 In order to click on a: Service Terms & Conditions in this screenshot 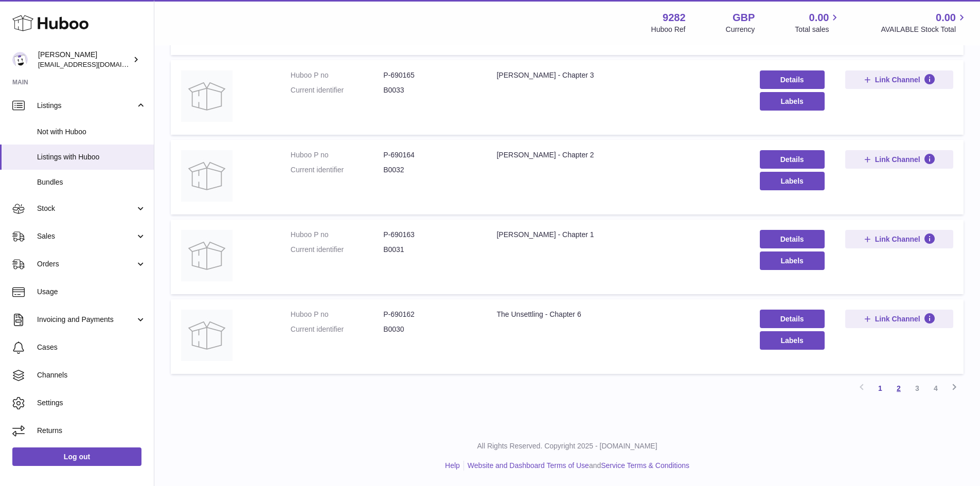, I will do `click(645, 465)`.